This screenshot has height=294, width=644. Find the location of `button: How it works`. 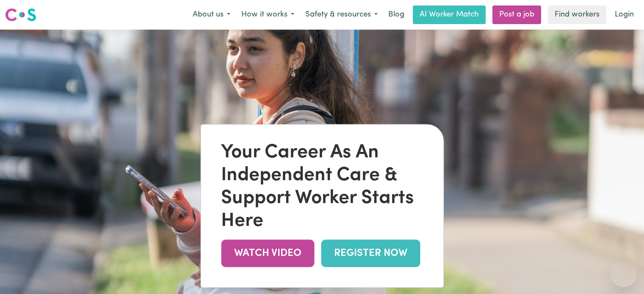

button: How it works is located at coordinates (267, 15).